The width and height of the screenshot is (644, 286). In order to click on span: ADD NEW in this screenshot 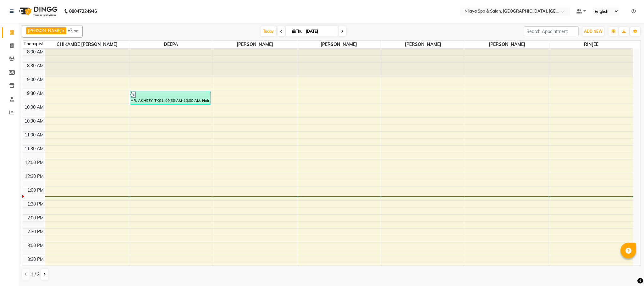, I will do `click(593, 31)`.